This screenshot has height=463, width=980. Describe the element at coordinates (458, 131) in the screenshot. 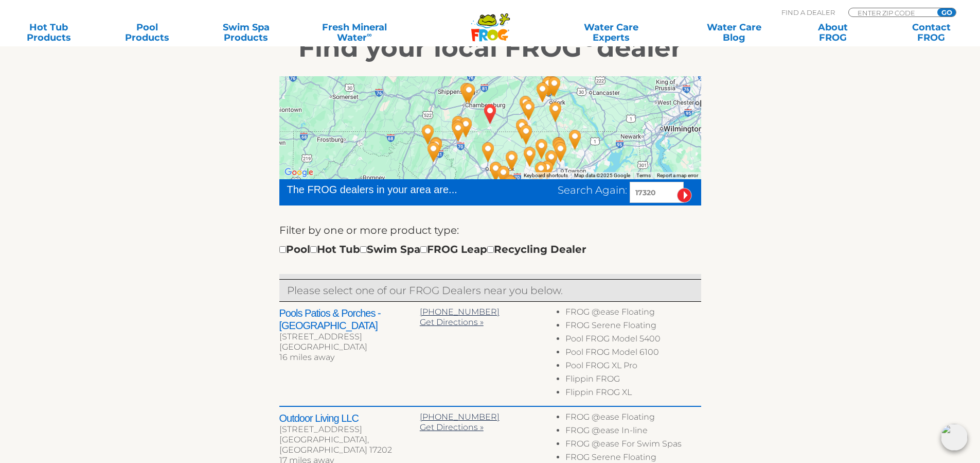

I see `div: Flohr Pools - Hagerstown - 21 miles away.` at that location.